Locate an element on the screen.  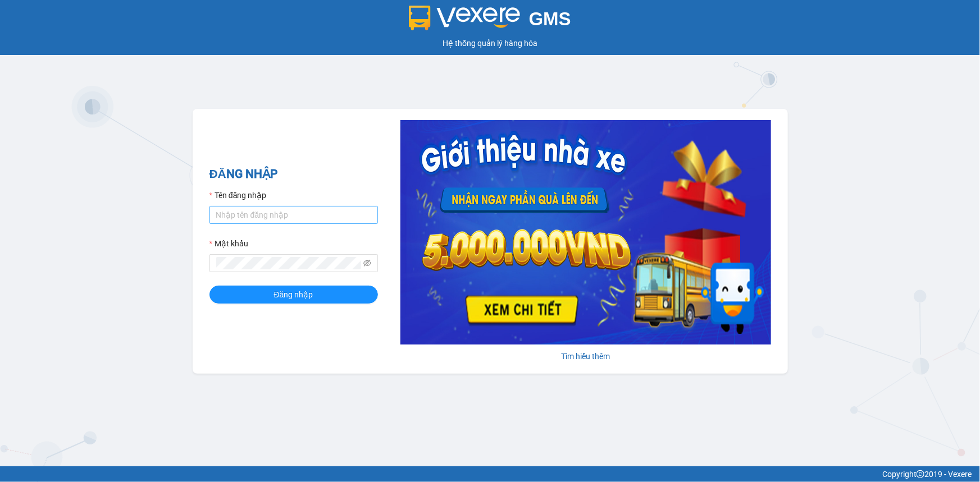
img: logo 2 is located at coordinates (465, 18).